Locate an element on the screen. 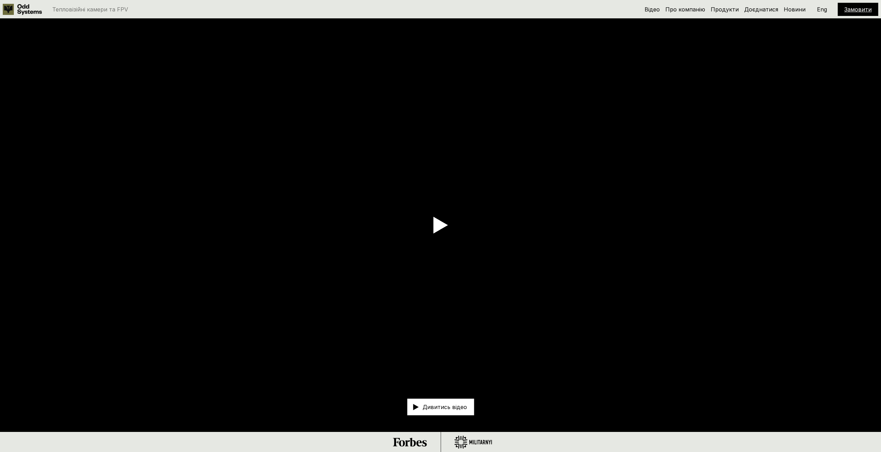 The width and height of the screenshot is (881, 452). a: Відео is located at coordinates (652, 9).